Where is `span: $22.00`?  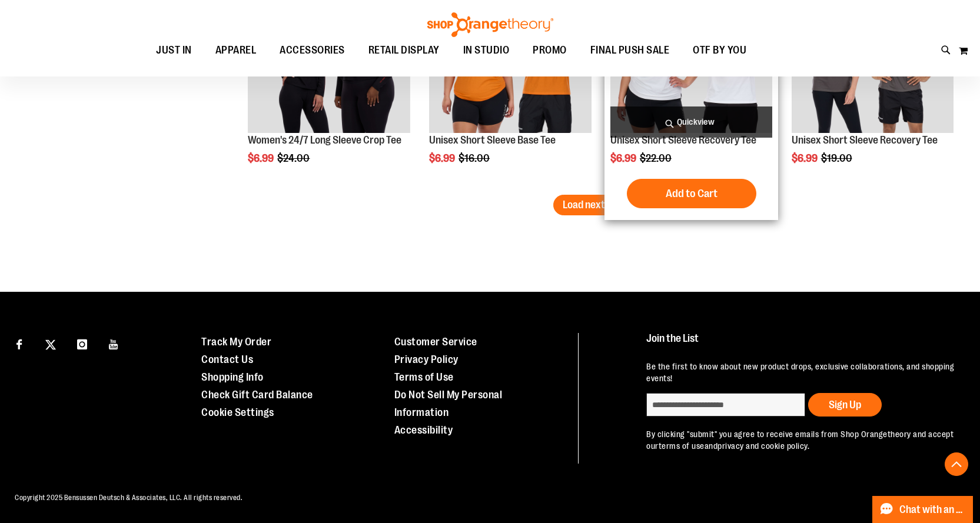
span: $22.00 is located at coordinates (656, 158).